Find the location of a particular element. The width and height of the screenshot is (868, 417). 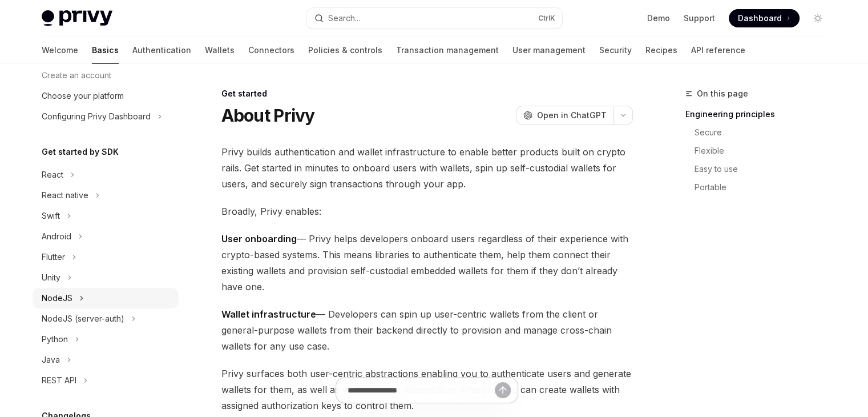

div: React is located at coordinates (52, 175).